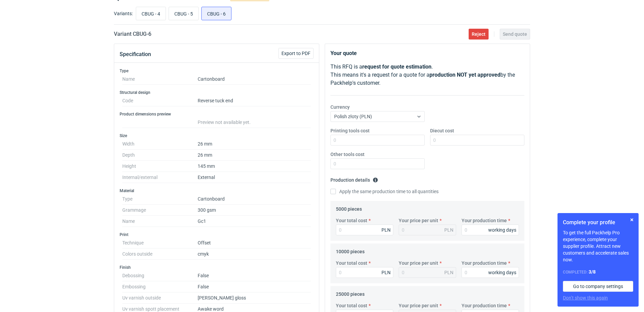 The width and height of the screenshot is (644, 312). I want to click on strong: Your quote, so click(343, 53).